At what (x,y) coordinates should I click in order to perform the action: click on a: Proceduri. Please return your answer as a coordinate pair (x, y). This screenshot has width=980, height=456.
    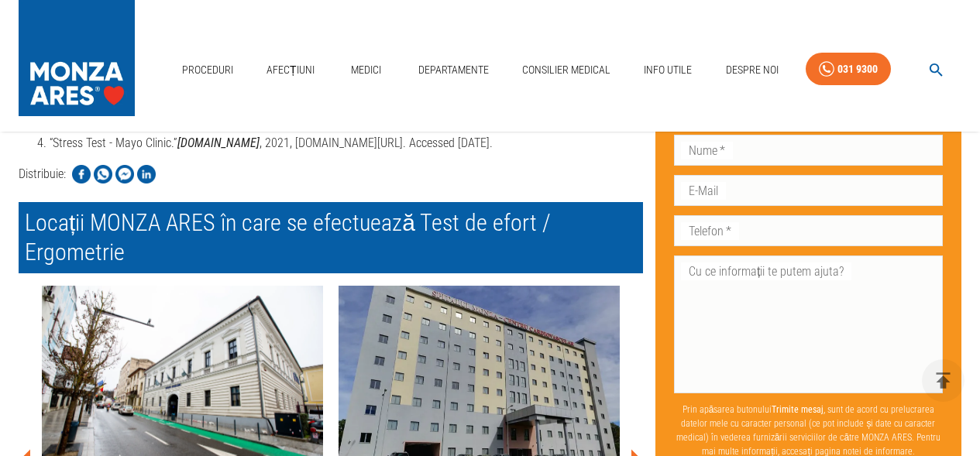
    Looking at the image, I should click on (208, 70).